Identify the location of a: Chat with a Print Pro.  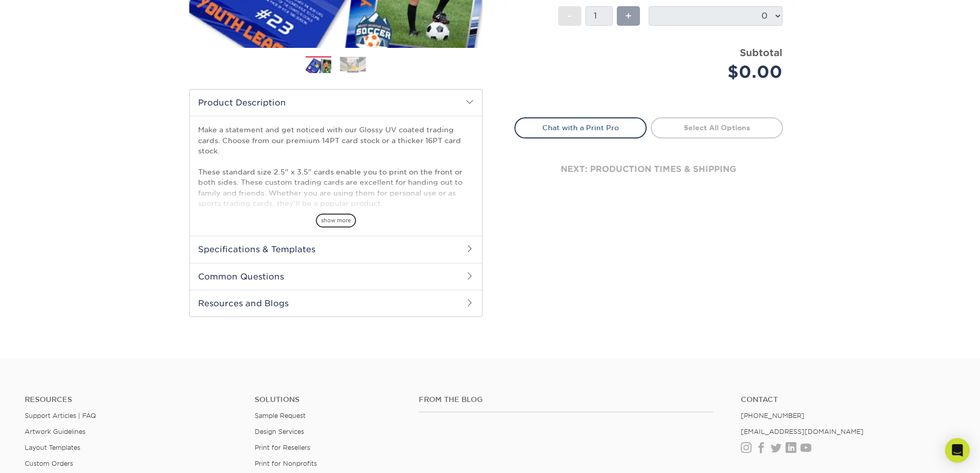
(580, 127).